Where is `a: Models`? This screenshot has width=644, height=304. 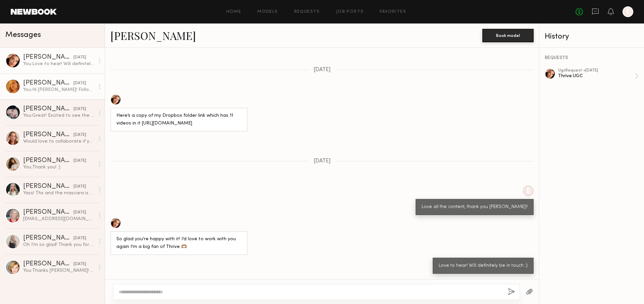
a: Models is located at coordinates (267, 12).